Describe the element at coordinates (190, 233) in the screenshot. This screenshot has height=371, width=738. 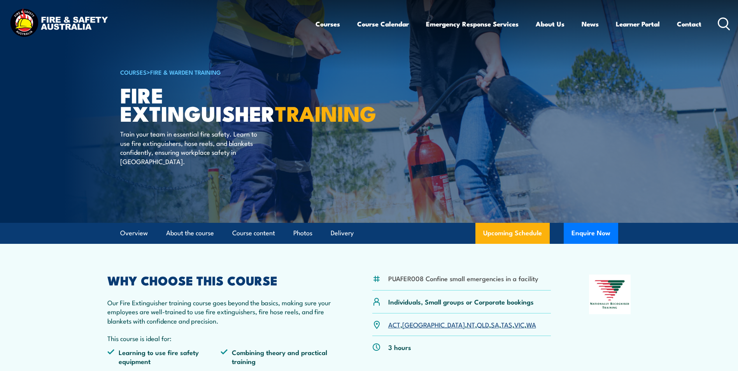
I see `a: About the course` at that location.